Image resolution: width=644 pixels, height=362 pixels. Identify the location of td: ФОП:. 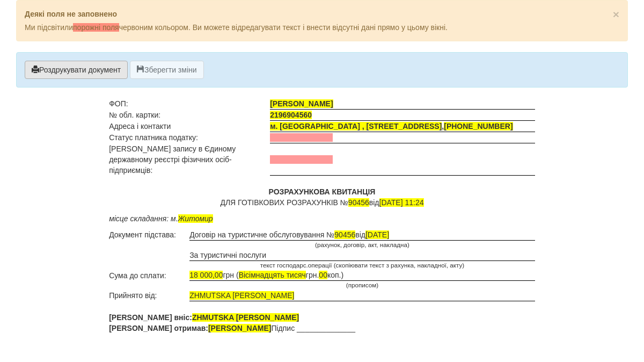
(190, 104).